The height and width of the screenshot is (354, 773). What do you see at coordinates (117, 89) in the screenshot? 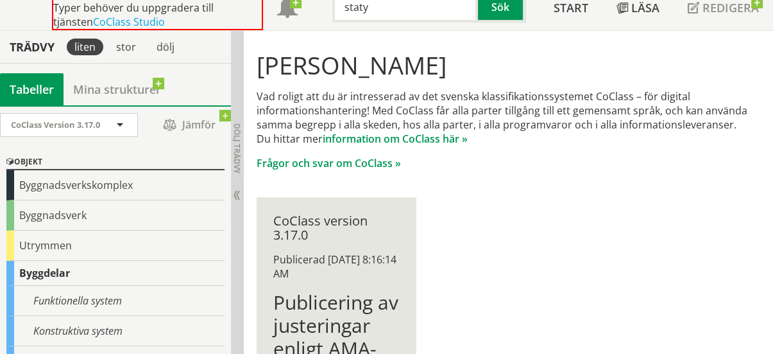
I see `a: Mina strukturer` at bounding box center [117, 89].